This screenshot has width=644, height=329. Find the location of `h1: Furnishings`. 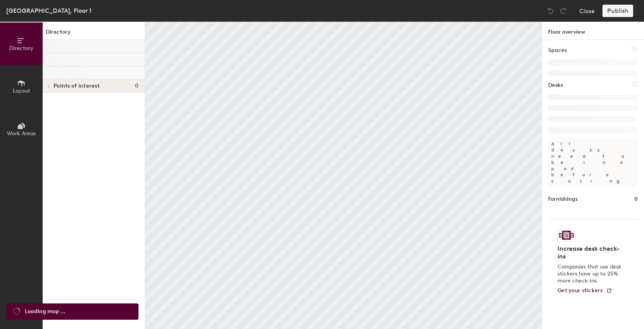

h1: Furnishings is located at coordinates (563, 199).